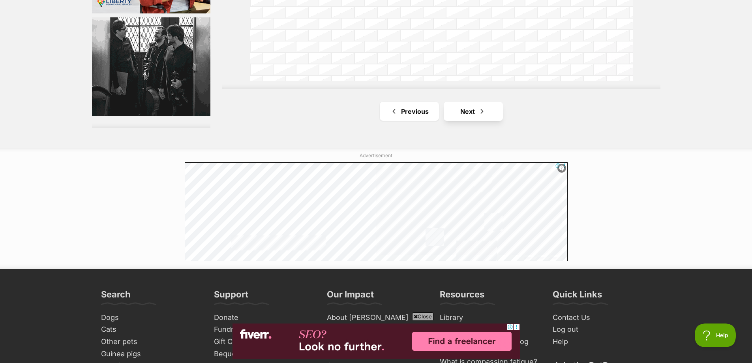 The width and height of the screenshot is (752, 363). Describe the element at coordinates (489, 317) in the screenshot. I see `a: Library` at that location.